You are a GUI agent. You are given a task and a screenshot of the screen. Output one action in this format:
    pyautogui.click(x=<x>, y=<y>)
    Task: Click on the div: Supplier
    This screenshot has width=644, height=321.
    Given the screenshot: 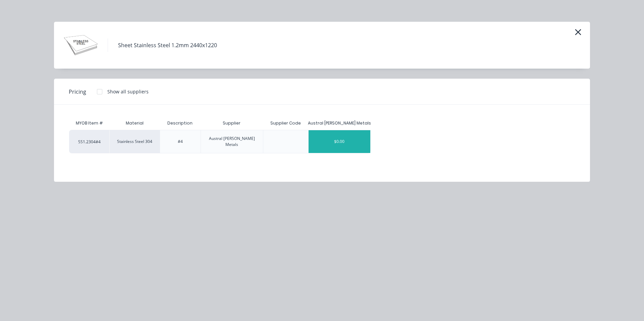 What is the action you would take?
    pyautogui.click(x=232, y=124)
    